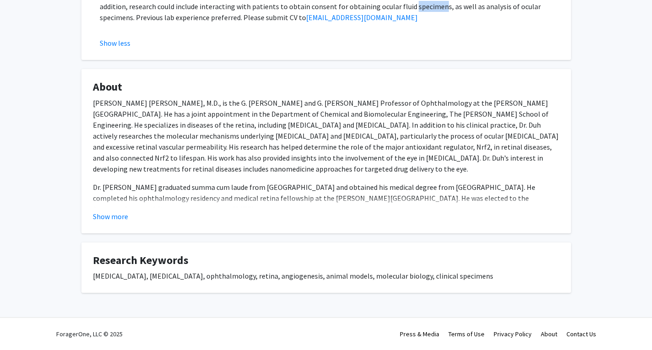 The height and width of the screenshot is (350, 652). What do you see at coordinates (326, 87) in the screenshot?
I see `h4: About` at bounding box center [326, 87].